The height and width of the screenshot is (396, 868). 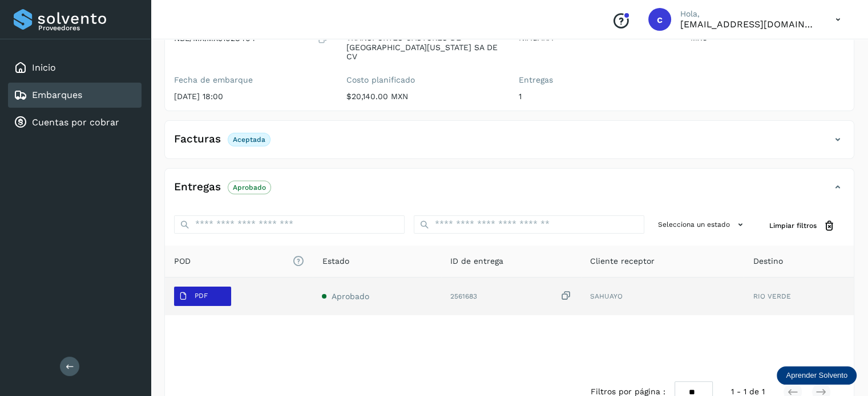 I want to click on h4: Entregas, so click(x=197, y=187).